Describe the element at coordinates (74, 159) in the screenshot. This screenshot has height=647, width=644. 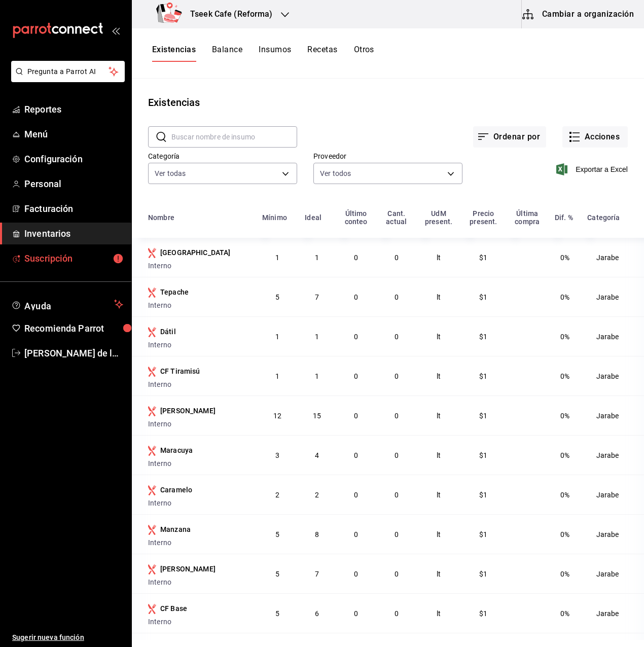
I see `span: Configuración` at that location.